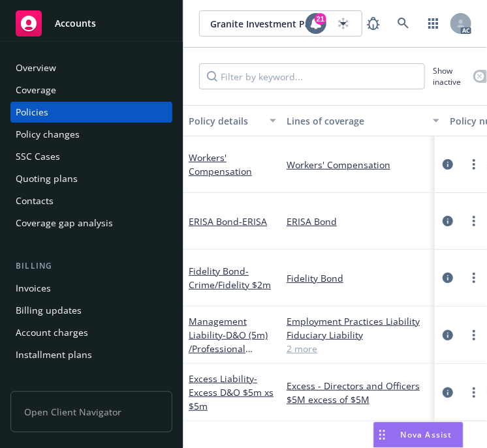 Image resolution: width=487 pixels, height=448 pixels. What do you see at coordinates (92, 90) in the screenshot?
I see `a: Coverage` at bounding box center [92, 90].